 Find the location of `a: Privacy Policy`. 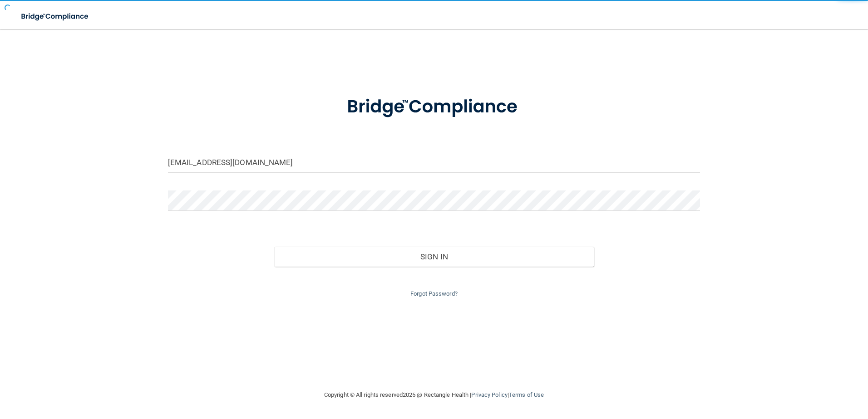

a: Privacy Policy is located at coordinates (489, 395).